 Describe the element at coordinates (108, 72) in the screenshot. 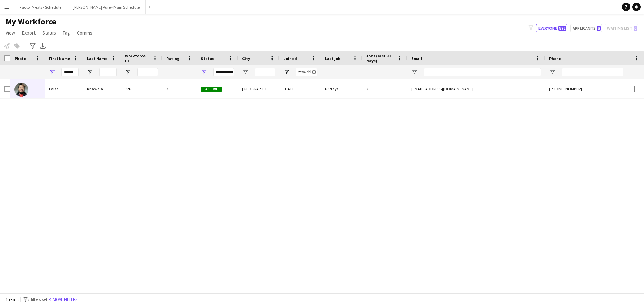

I see `input: Last Name Filter Input` at that location.